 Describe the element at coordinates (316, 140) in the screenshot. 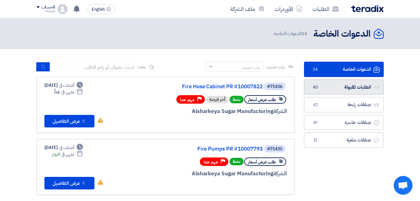

I see `span: 22` at that location.